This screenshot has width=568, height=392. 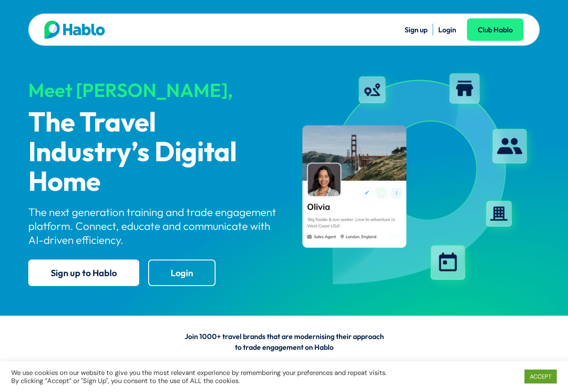 What do you see at coordinates (152, 226) in the screenshot?
I see `p: The next generation training and trade engagement platform. Connect, educate and communicate with...` at bounding box center [152, 226].